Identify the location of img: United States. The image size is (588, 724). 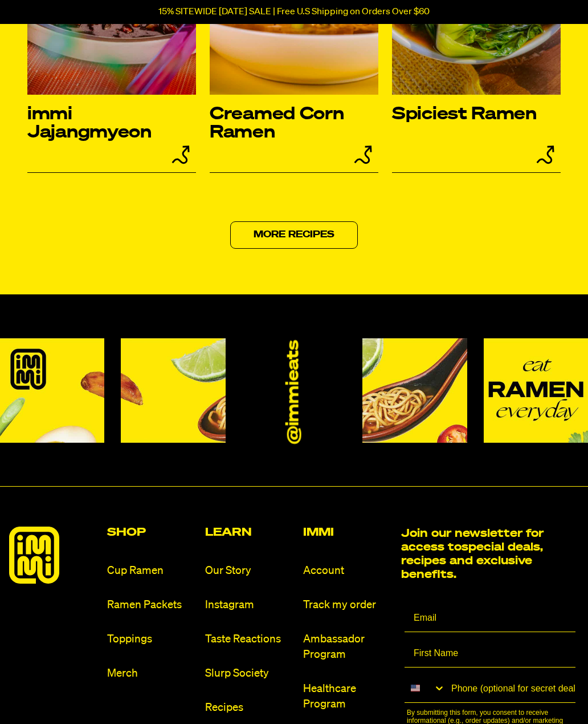
(415, 687).